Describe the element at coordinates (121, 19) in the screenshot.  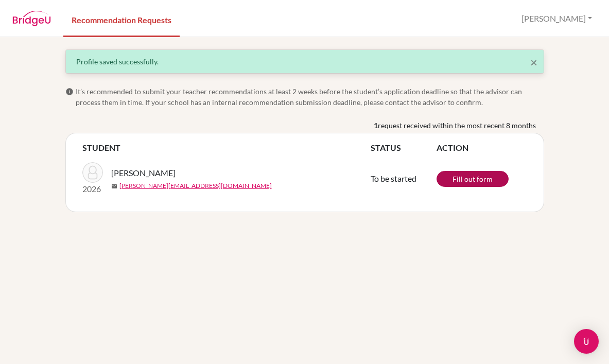
I see `a: Recommendation Requests` at that location.